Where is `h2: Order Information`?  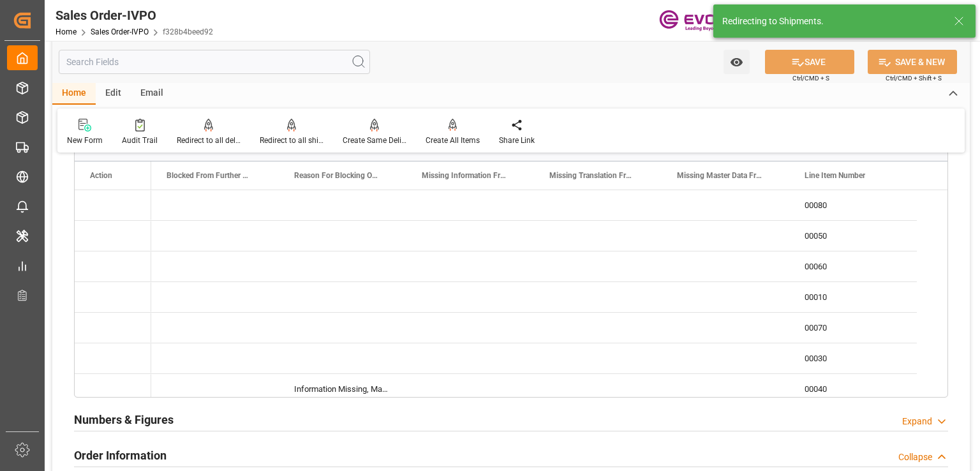 h2: Order Information is located at coordinates (120, 455).